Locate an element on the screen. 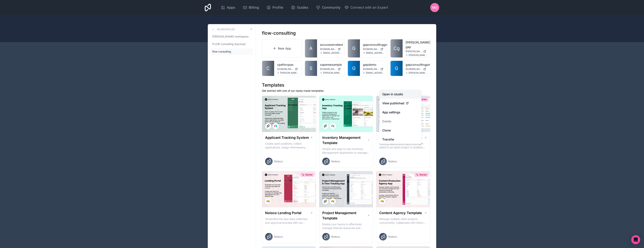 Image resolution: width=644 pixels, height=248 pixels. a: Billing is located at coordinates (251, 7).